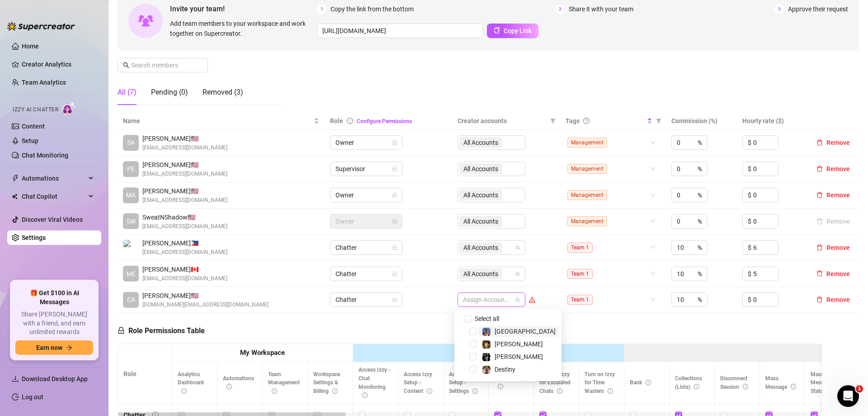 Image resolution: width=868 pixels, height=416 pixels. I want to click on span: Analytics Dashboard, so click(191, 383).